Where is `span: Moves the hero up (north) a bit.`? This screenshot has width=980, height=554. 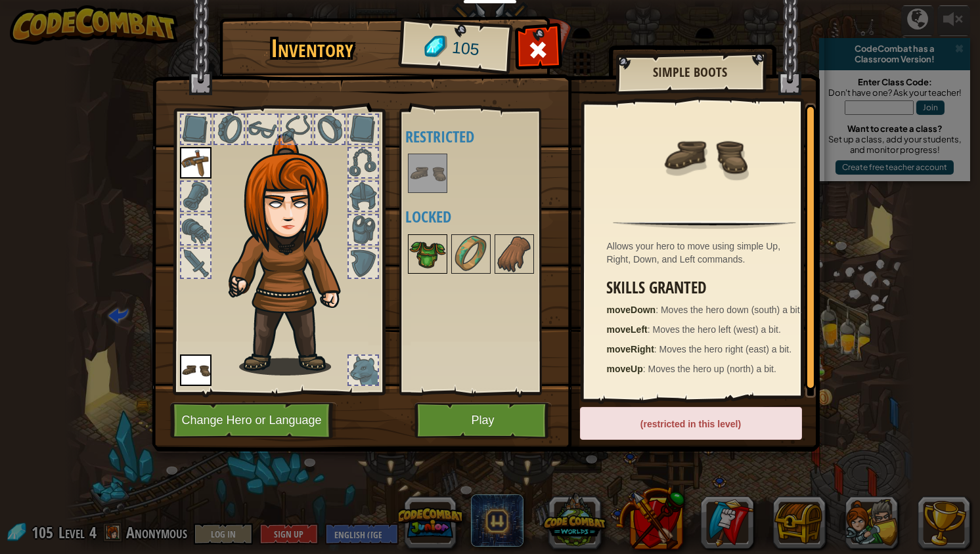 span: Moves the hero up (north) a bit. is located at coordinates (712, 369).